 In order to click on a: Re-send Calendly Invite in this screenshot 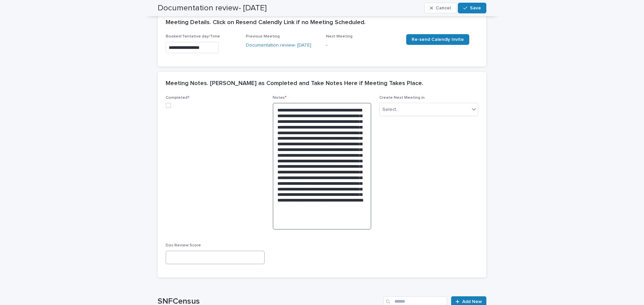, I will do `click(438, 39)`.